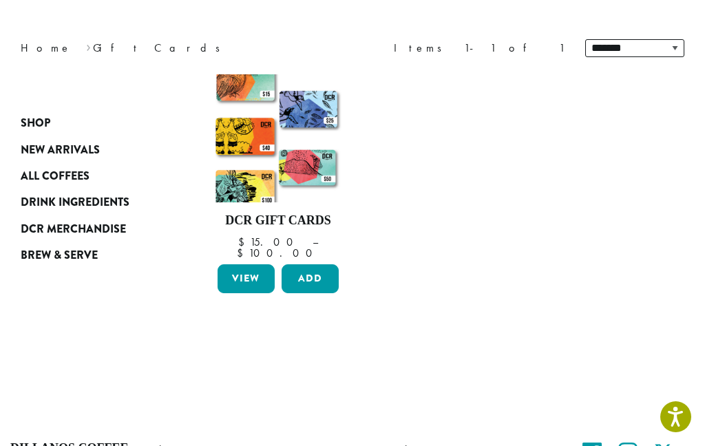  Describe the element at coordinates (278, 167) in the screenshot. I see `a: DCR Gift Cards` at that location.